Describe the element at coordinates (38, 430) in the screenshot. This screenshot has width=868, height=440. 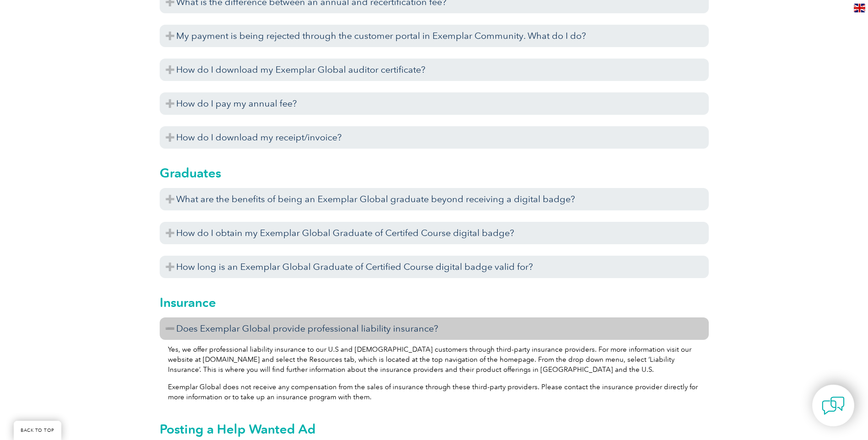
I see `a: BACK TO TOP` at that location.